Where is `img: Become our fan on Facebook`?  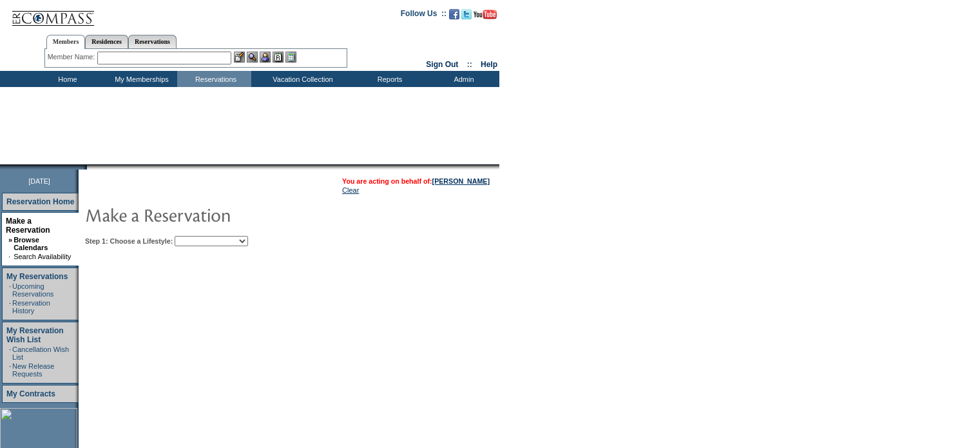 img: Become our fan on Facebook is located at coordinates (455, 14).